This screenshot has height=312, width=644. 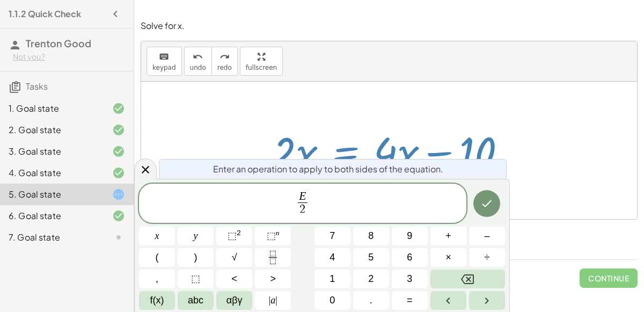 I want to click on p: Solve for x., so click(x=389, y=26).